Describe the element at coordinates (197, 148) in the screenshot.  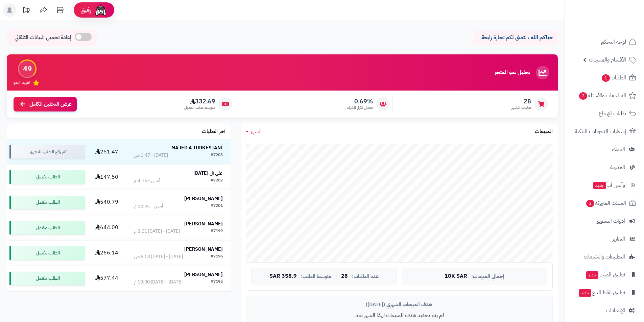
I see `strong: MAJED A TURKESTANI` at that location.